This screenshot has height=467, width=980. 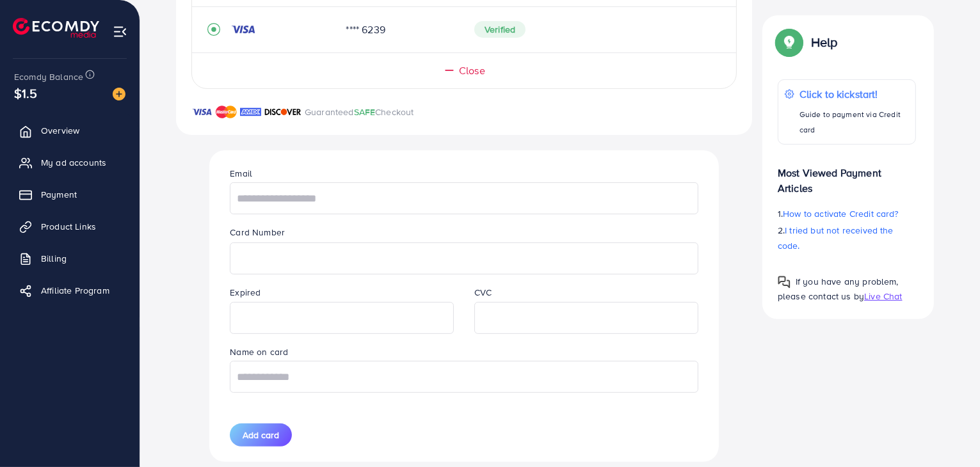 I want to click on p: Most Viewed Payment Articles, so click(x=847, y=175).